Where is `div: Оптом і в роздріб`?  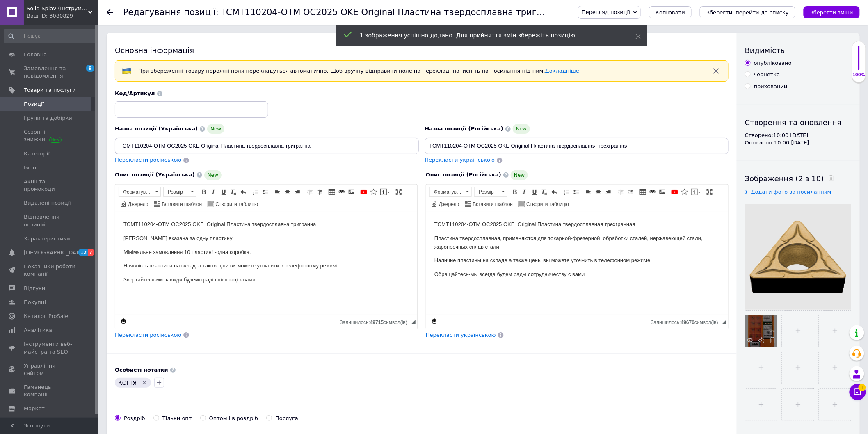
div: Оптом і в роздріб is located at coordinates (234, 418).